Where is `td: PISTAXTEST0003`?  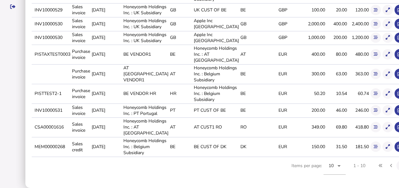
td: PISTAXTEST0003 is located at coordinates (52, 55).